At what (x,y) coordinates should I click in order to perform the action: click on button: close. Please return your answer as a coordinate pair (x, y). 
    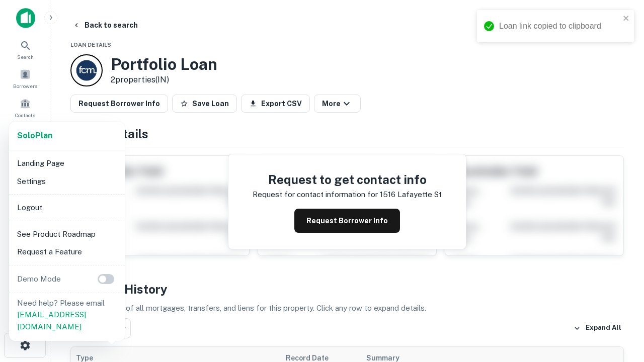
    Looking at the image, I should click on (627, 19).